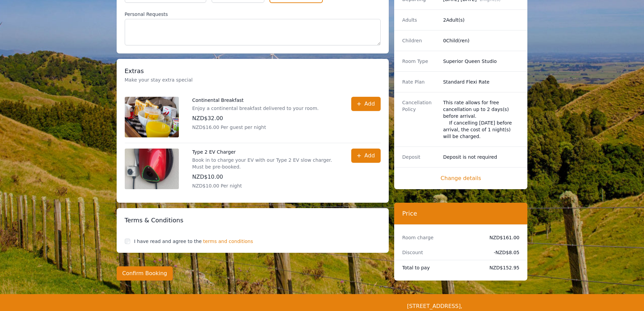 The width and height of the screenshot is (644, 311). I want to click on p: NZD$10.00 Per night, so click(265, 185).